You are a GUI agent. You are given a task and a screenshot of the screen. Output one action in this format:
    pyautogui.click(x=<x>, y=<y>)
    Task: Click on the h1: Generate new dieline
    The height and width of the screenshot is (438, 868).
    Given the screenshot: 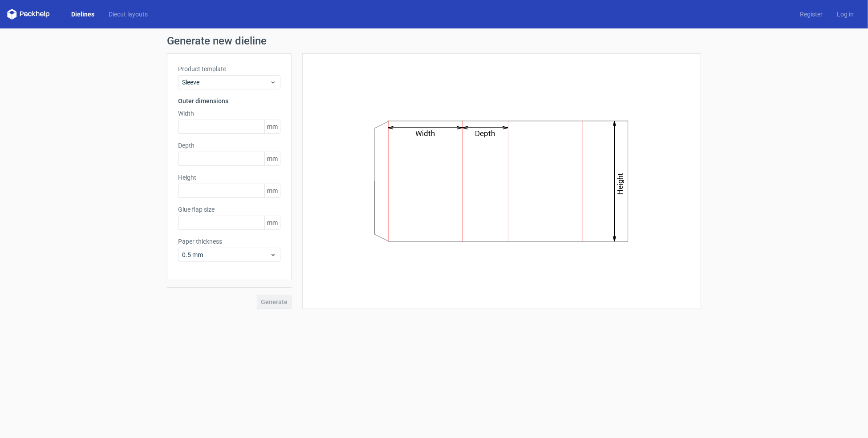 What is the action you would take?
    pyautogui.click(x=434, y=41)
    